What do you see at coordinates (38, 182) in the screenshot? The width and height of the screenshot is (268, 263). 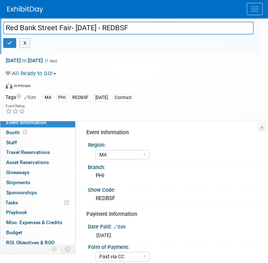 I see `a: Shipments` at bounding box center [38, 182].